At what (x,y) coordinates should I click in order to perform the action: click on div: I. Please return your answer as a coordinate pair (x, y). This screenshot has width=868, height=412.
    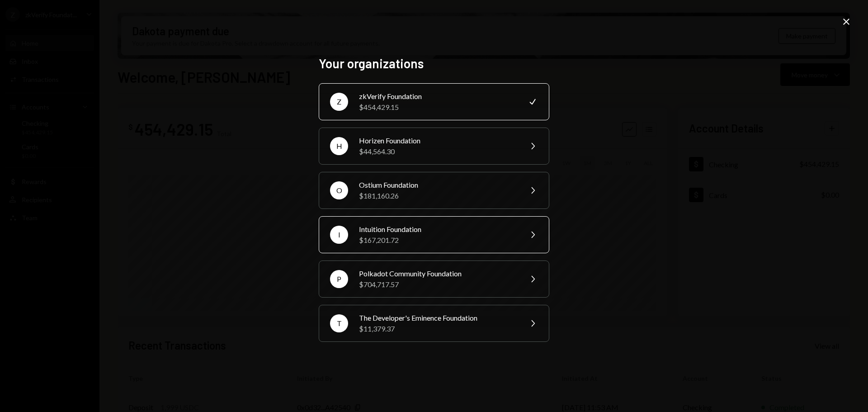
    Looking at the image, I should click on (339, 235).